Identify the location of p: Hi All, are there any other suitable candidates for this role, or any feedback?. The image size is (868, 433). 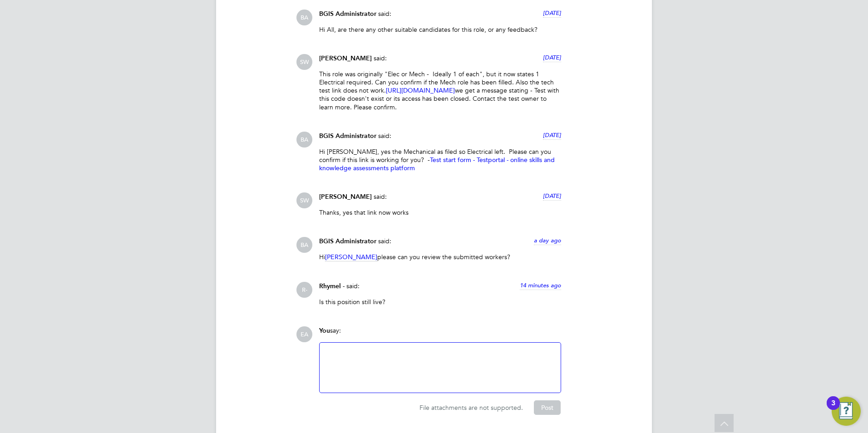
(440, 30).